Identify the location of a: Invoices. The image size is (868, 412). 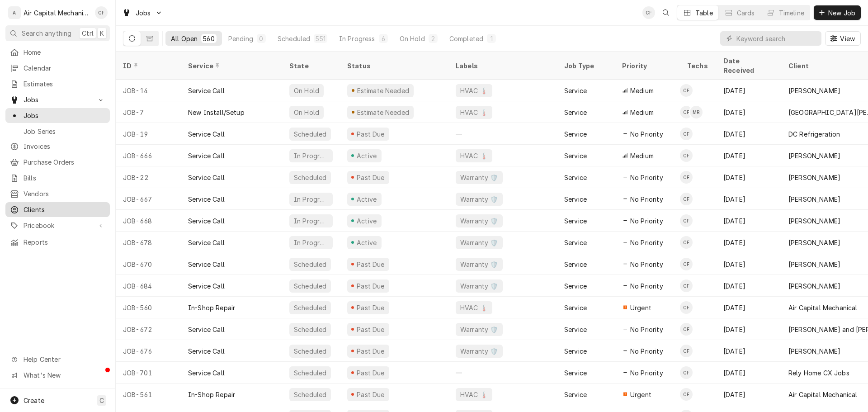
(58, 146).